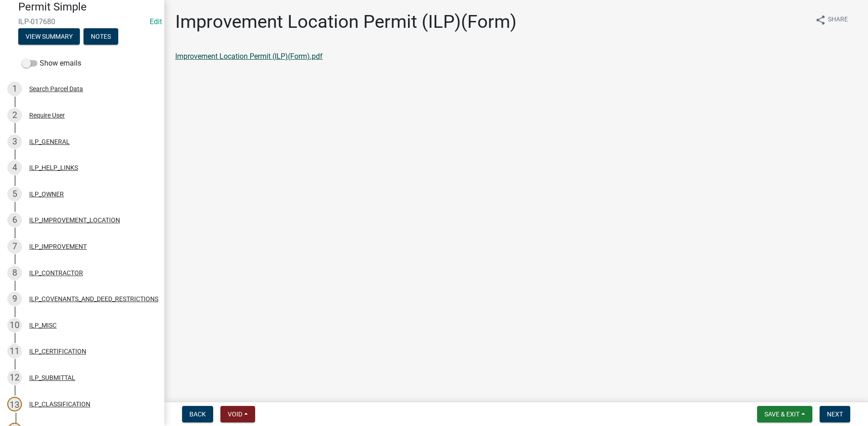 Image resolution: width=868 pixels, height=426 pixels. Describe the element at coordinates (156, 21) in the screenshot. I see `wm-modal-confirm: Edit Application Number` at that location.